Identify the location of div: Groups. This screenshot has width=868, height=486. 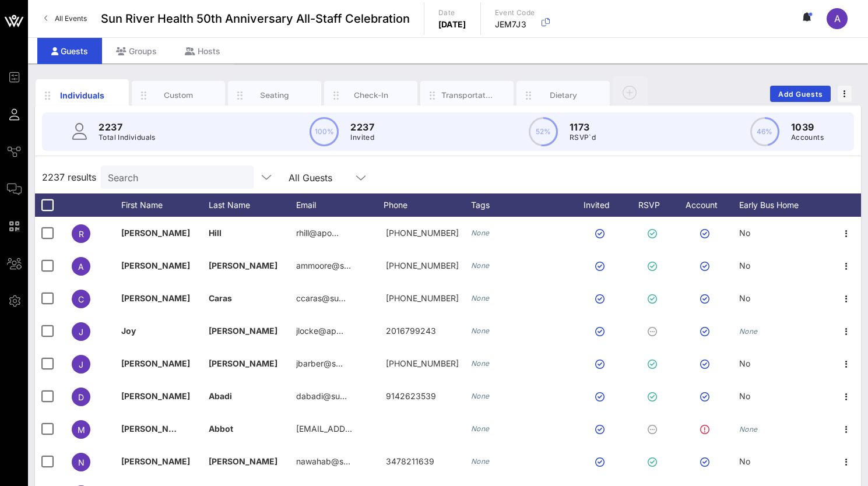
(136, 51).